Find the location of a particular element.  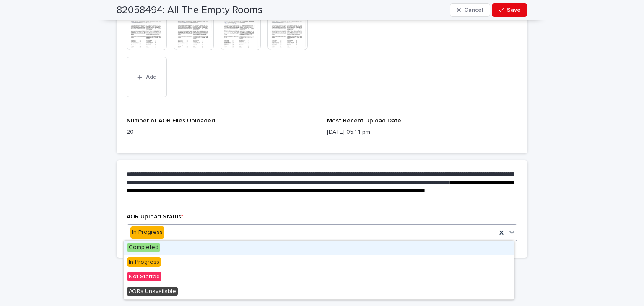

button: Save is located at coordinates (509, 10).